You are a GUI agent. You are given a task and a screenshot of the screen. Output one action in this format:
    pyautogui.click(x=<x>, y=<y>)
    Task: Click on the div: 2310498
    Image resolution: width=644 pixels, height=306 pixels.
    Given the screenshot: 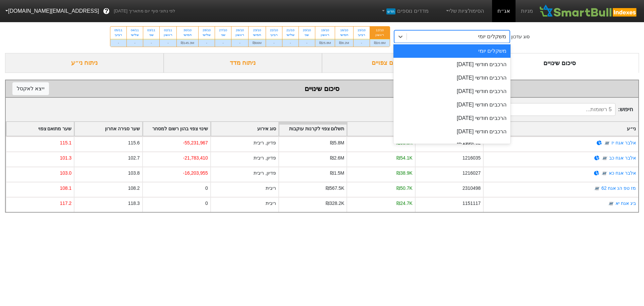 What is the action you would take?
    pyautogui.click(x=472, y=188)
    